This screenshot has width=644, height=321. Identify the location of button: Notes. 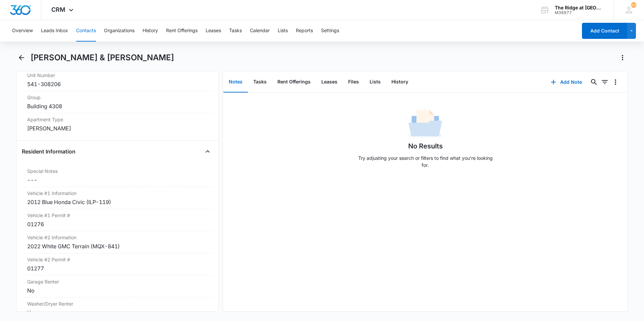
(236, 82).